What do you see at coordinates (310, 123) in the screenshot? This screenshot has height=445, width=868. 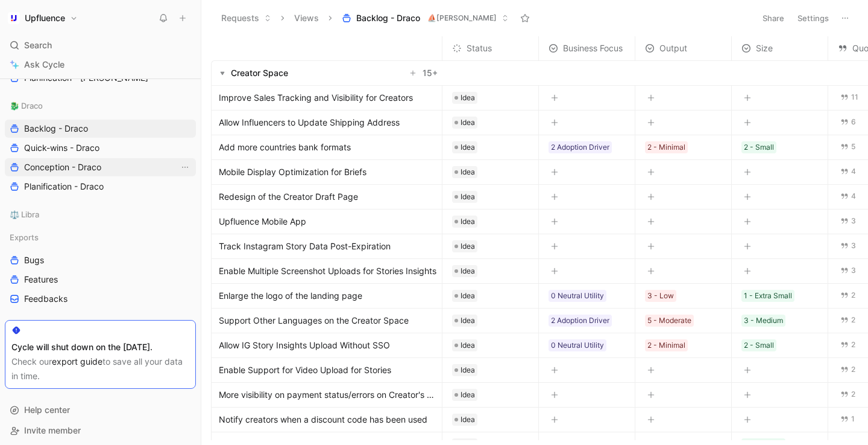 I see `span: Allow Influencers to Update Shipping Address` at bounding box center [310, 123].